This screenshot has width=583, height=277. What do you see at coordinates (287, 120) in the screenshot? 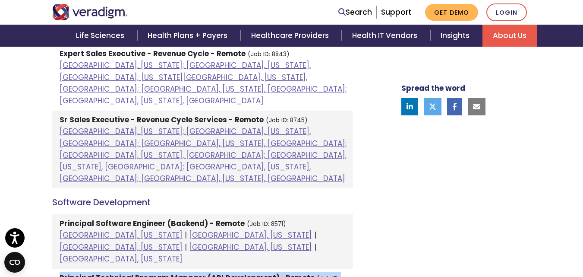
I see `small: (Job ID: 8745)` at bounding box center [287, 120].